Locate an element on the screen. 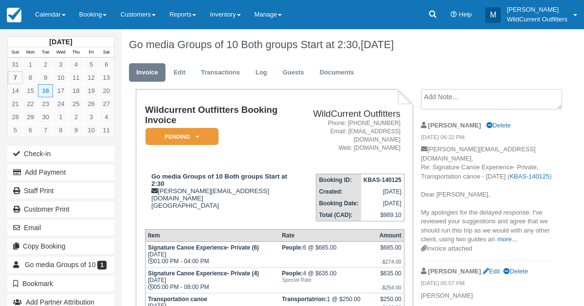  a: 13 is located at coordinates (106, 77).